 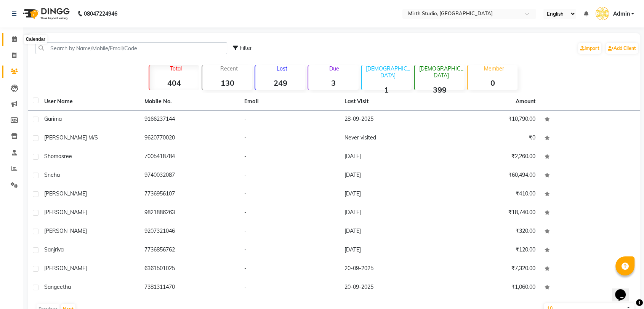 What do you see at coordinates (58, 156) in the screenshot?
I see `span: Shomasree` at bounding box center [58, 156].